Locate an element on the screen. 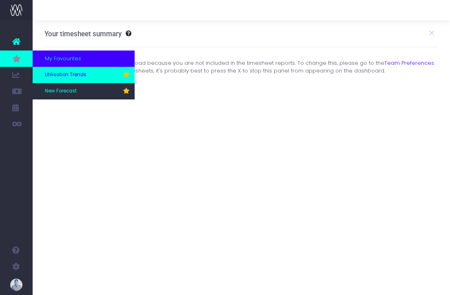 This screenshot has width=450, height=295. a: Team Preferences is located at coordinates (409, 63).